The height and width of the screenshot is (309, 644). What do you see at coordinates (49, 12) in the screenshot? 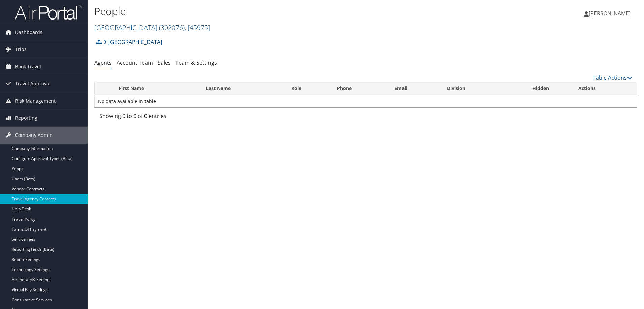
I see `img: airportal-logo.png` at bounding box center [49, 12].